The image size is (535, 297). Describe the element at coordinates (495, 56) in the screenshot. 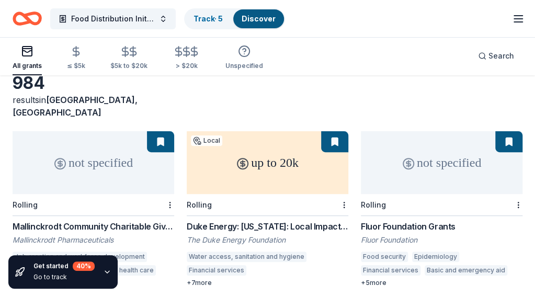

I see `button: Search` at that location.